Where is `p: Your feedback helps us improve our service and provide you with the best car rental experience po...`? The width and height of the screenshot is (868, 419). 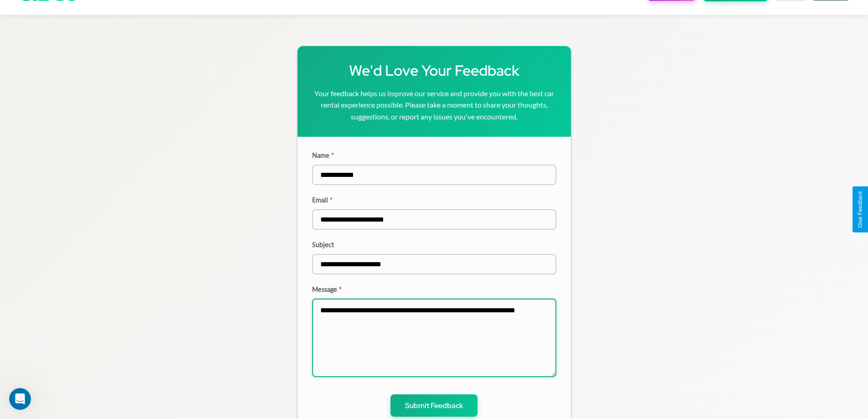
p: Your feedback helps us improve our service and provide you with the best car rental experience po... is located at coordinates (434, 105).